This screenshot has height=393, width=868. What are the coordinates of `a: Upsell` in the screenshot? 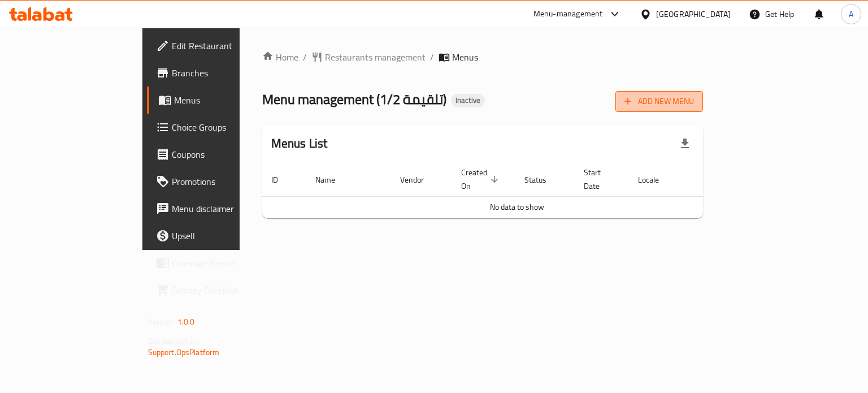 It's located at (217, 235).